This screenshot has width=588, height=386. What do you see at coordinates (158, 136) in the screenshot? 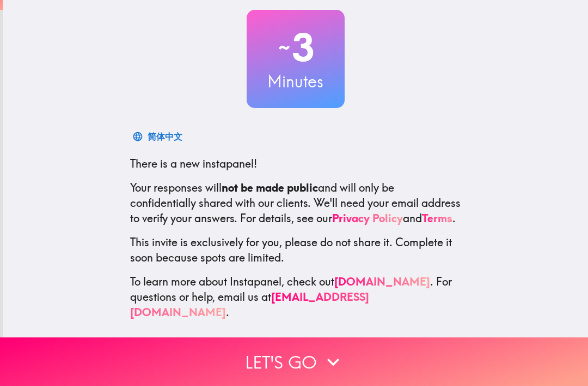
I see `button: 简体中文` at bounding box center [158, 136].